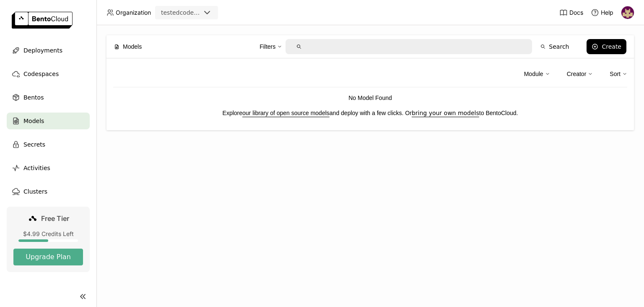  I want to click on div: testedcodeployment, so click(181, 13).